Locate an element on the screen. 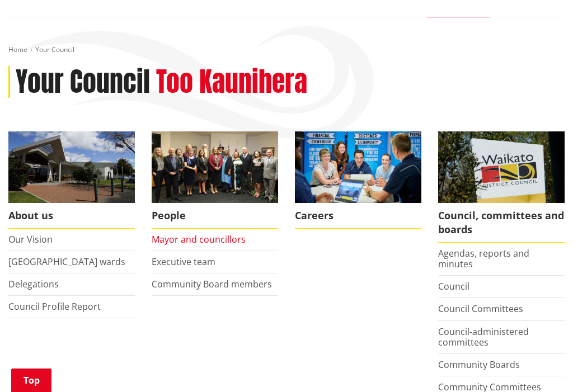 The width and height of the screenshot is (573, 392). a: Council Committees is located at coordinates (481, 309).